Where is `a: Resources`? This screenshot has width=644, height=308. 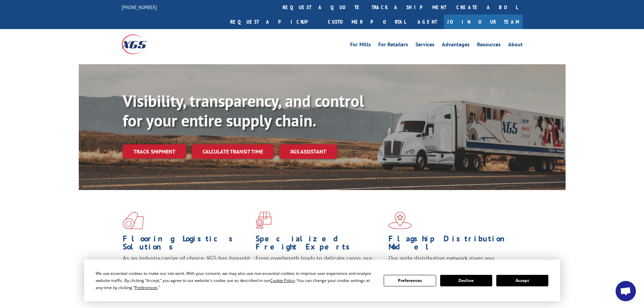
a: Resources is located at coordinates (489, 46).